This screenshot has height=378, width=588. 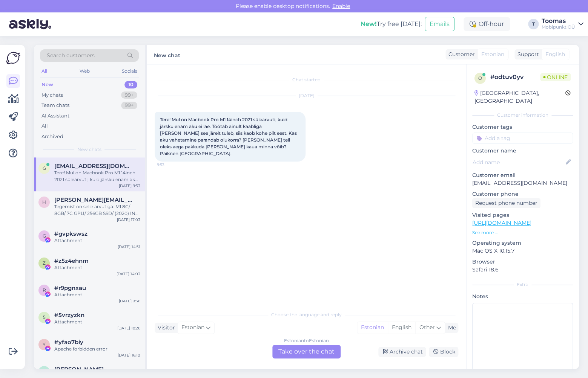 What do you see at coordinates (533, 24) in the screenshot?
I see `div: T` at bounding box center [533, 24].